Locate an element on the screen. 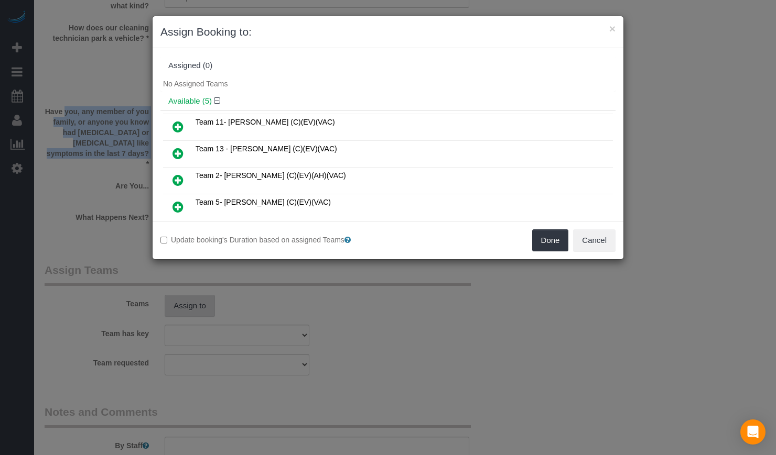 The height and width of the screenshot is (455, 776). label: Update booking's Duration based on assigned Teams is located at coordinates (270, 240).